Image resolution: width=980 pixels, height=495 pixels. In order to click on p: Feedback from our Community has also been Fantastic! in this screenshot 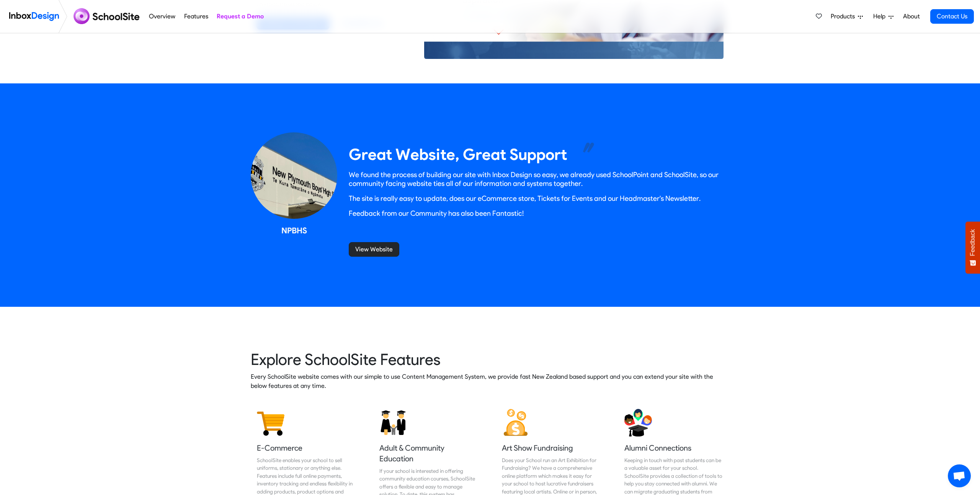, I will do `click(539, 213)`.